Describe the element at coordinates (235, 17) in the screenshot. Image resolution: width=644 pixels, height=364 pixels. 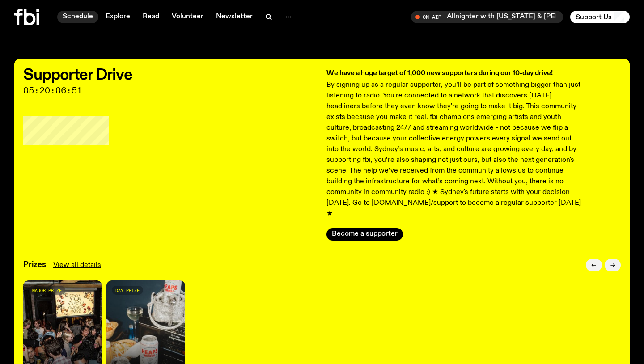
I see `a: Newsletter` at that location.